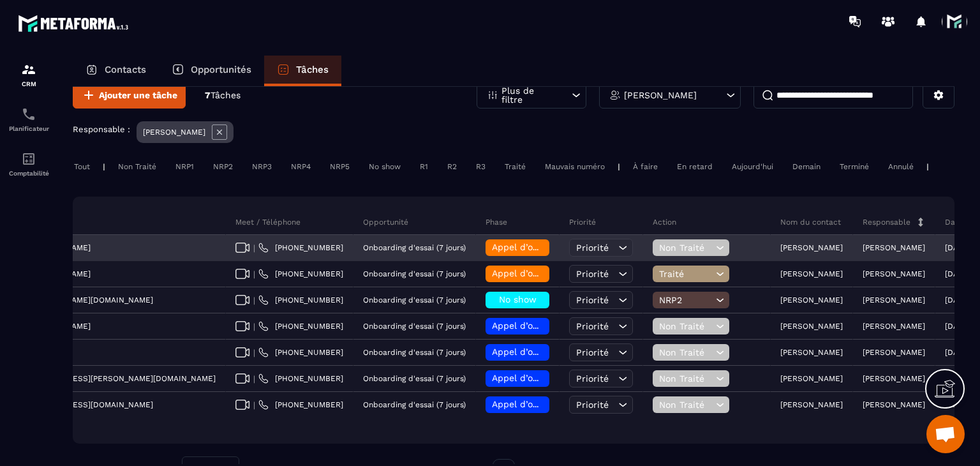 Image resolution: width=980 pixels, height=466 pixels. What do you see at coordinates (29, 128) in the screenshot?
I see `p: Planificateur` at bounding box center [29, 128].